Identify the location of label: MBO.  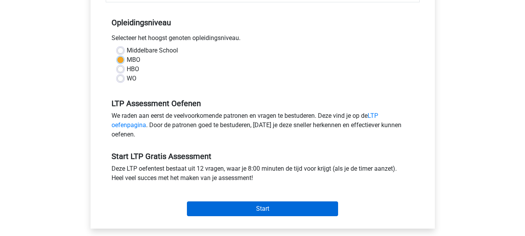
(133, 60).